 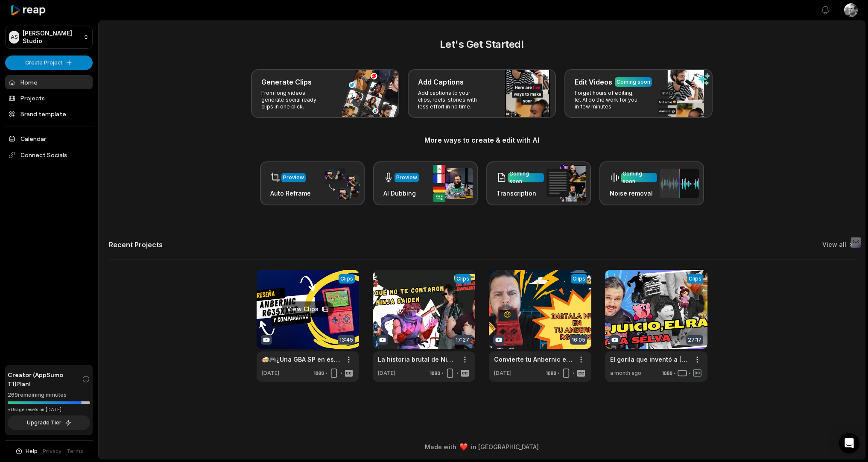 I want to click on h3: More ways to create & edit with AI, so click(x=481, y=140).